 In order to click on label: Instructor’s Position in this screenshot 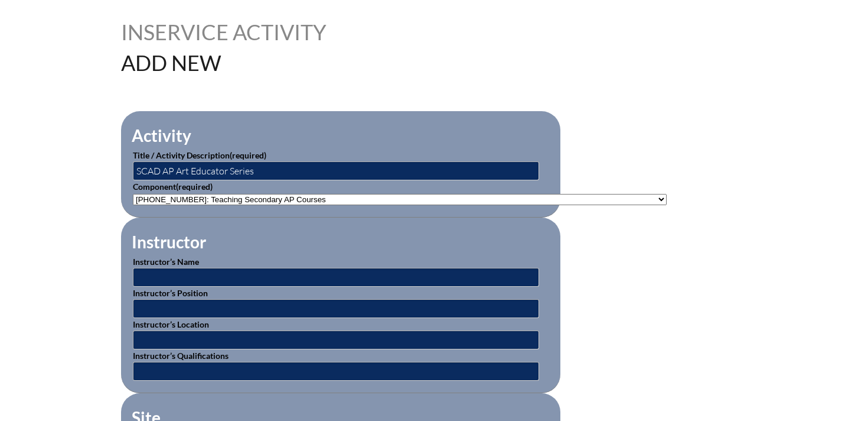, I will do `click(170, 293)`.